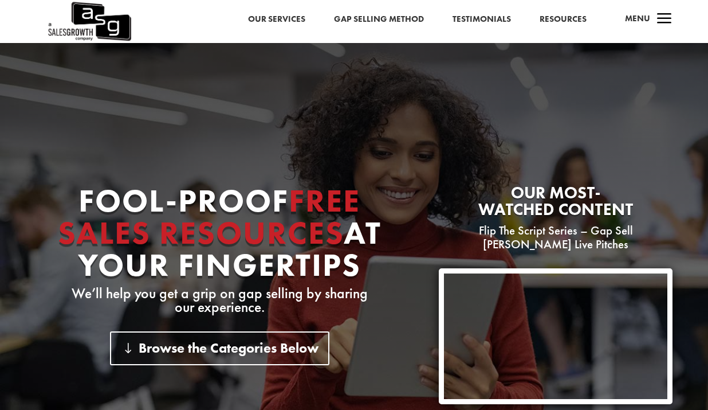 The image size is (708, 410). Describe the element at coordinates (379, 19) in the screenshot. I see `a: Gap Selling Method` at that location.